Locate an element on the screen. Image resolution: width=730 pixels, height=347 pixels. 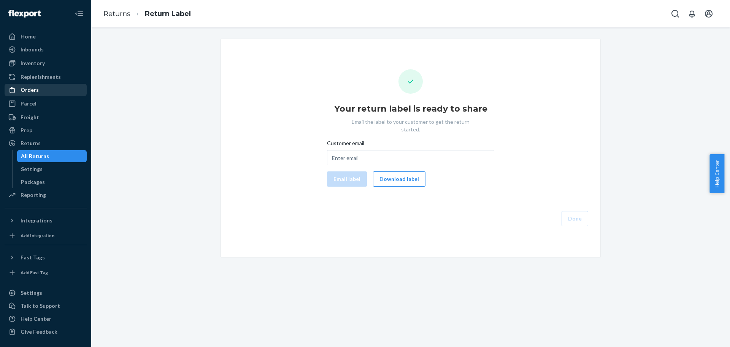
button: Fast Tags is located at coordinates (46, 257).